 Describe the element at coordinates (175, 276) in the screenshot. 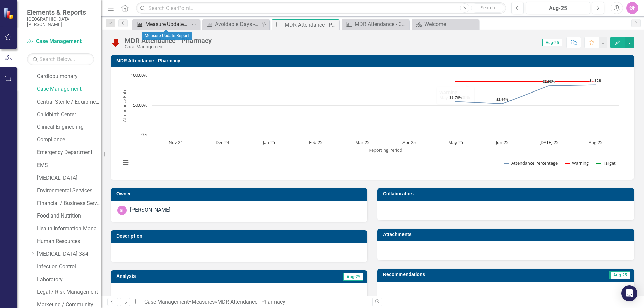

I see `h3: Analysis` at that location.